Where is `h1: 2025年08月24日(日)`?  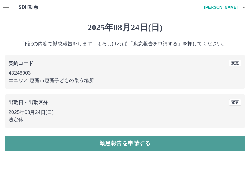 h1: 2025年08月24日(日) is located at coordinates (125, 28).